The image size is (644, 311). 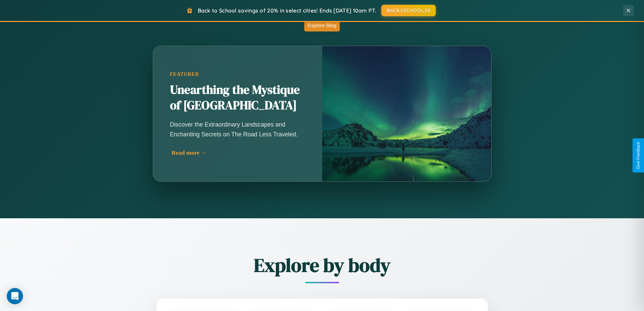 What do you see at coordinates (409, 11) in the screenshot?
I see `button: BACK2SCHOOL20` at bounding box center [409, 11].